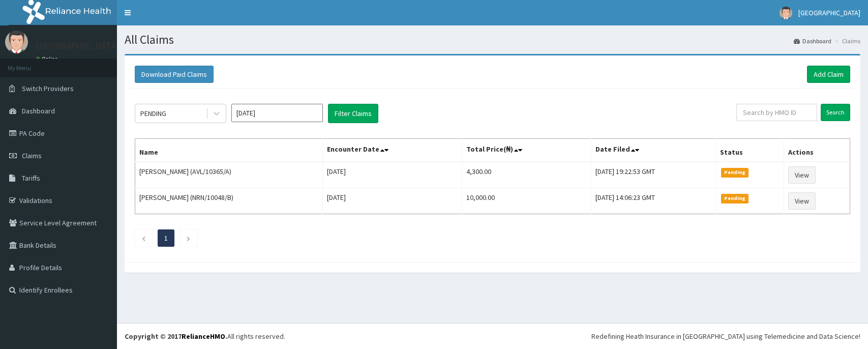 This screenshot has width=868, height=349. I want to click on strong: Copyright © 2017 ., so click(176, 336).